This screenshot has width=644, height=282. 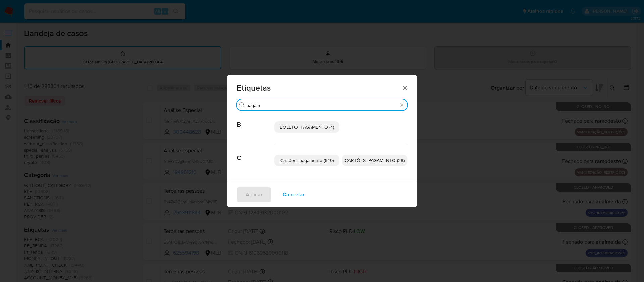 What do you see at coordinates (256, 153) in the screenshot?
I see `span: C` at bounding box center [256, 153].